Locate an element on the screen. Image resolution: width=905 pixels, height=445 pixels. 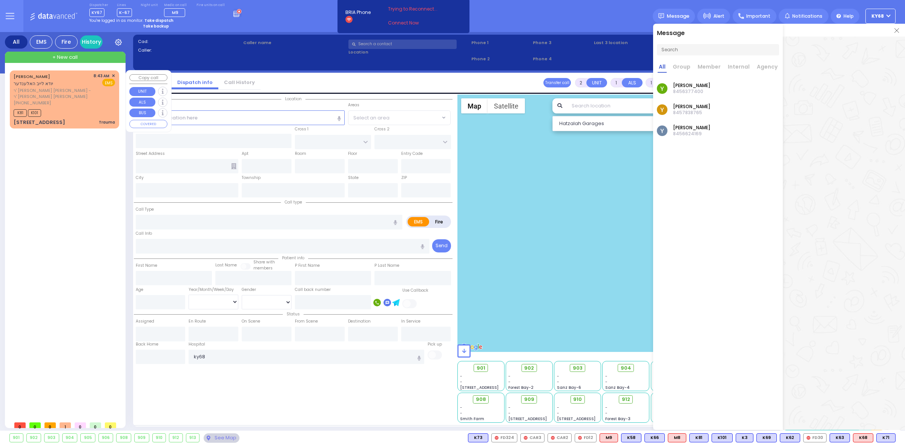
div: CAR2 is located at coordinates (559, 438).